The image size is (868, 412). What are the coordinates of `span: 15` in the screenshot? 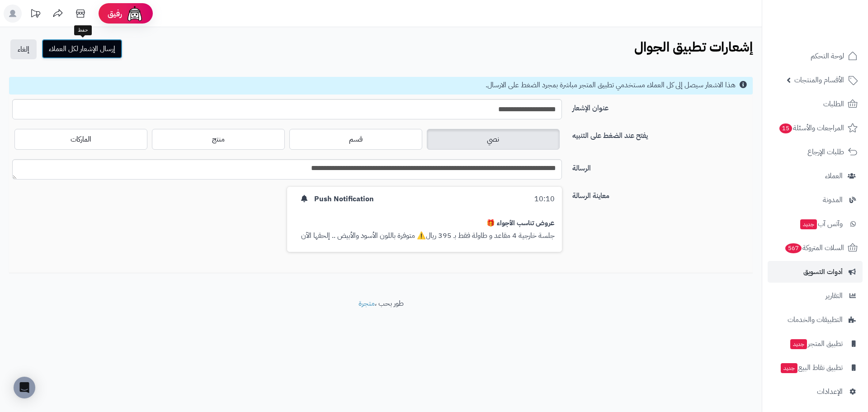 It's located at (785, 128).